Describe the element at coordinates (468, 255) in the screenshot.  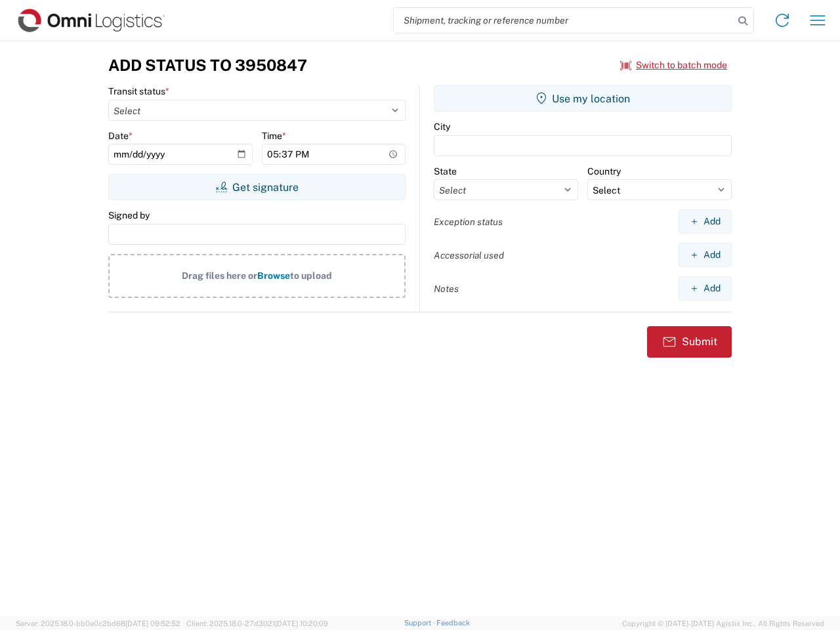
I see `label: Accessorial used` at that location.